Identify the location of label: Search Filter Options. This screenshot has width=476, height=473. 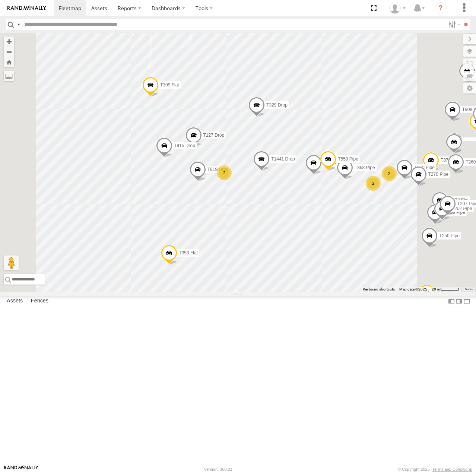
(453, 24).